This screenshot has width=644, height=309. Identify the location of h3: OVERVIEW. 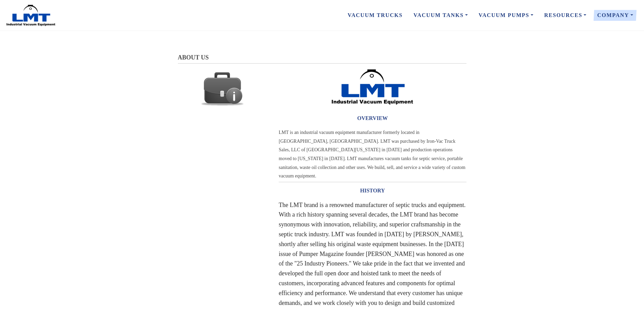
(372, 118).